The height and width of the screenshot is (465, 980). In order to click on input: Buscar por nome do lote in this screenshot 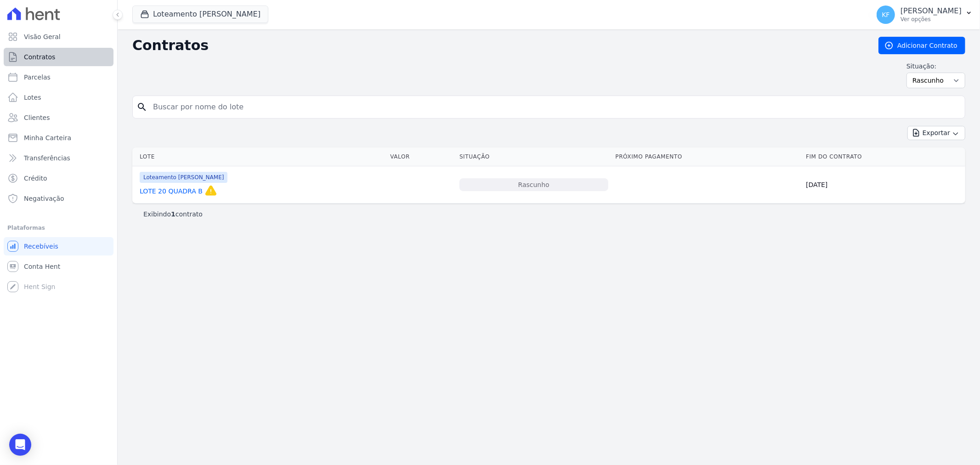, I will do `click(554, 107)`.